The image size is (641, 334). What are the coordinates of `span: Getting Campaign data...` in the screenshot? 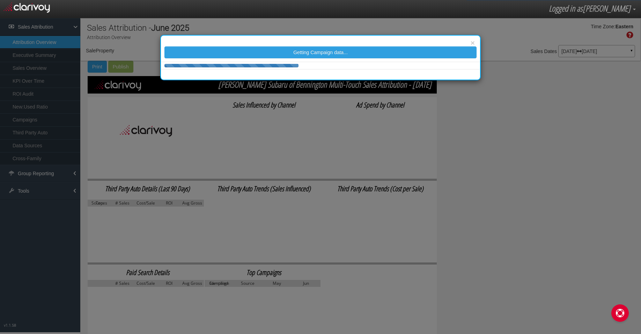 It's located at (321, 52).